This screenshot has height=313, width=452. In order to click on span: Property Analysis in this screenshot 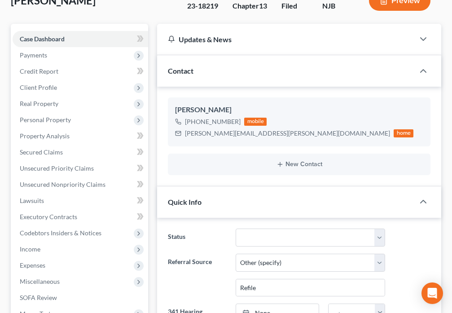, I will do `click(44, 136)`.